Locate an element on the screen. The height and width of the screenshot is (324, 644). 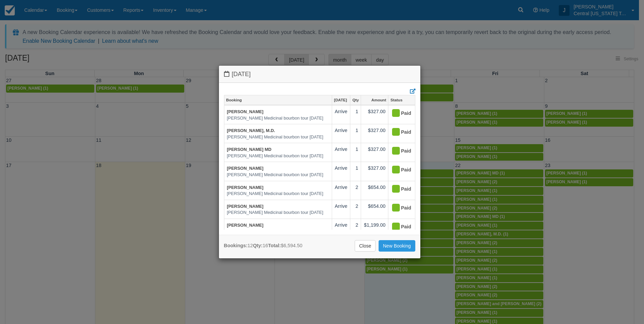
a: Status is located at coordinates (402, 100).